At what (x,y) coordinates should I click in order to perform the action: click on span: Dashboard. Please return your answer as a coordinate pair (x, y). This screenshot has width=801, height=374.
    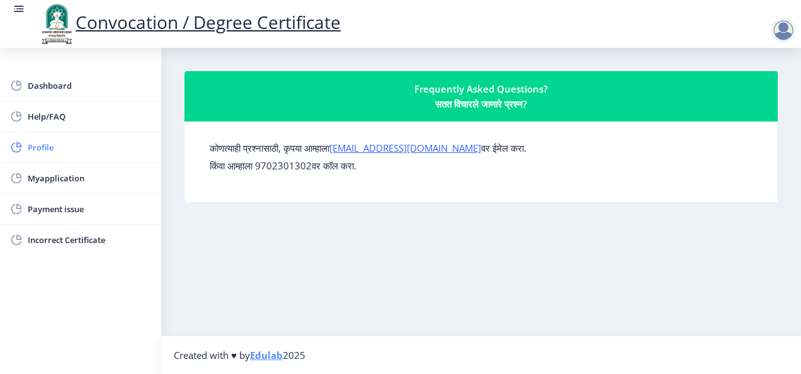
    Looking at the image, I should click on (89, 86).